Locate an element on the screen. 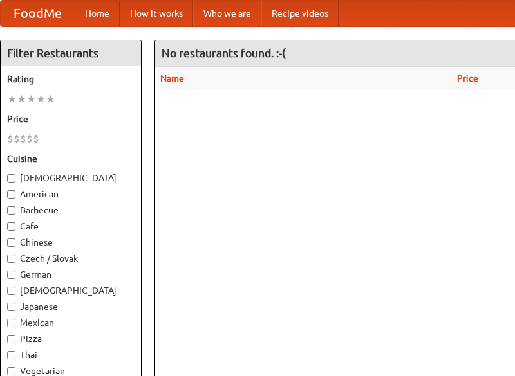  h4: Filter Restaurants is located at coordinates (71, 53).